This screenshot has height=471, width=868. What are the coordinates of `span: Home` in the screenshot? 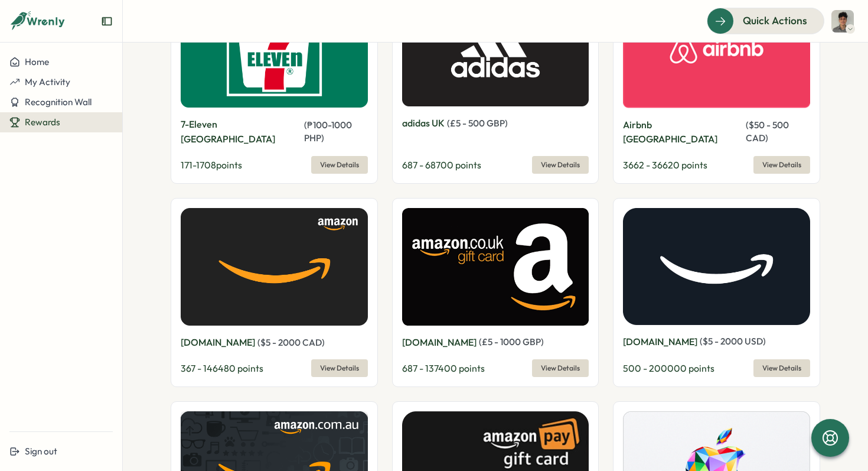 It's located at (37, 61).